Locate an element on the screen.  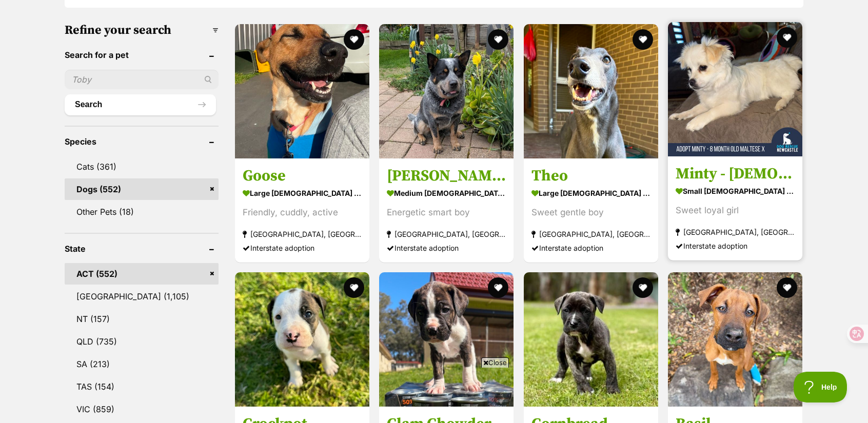
header: Search for a pet is located at coordinates (141, 55).